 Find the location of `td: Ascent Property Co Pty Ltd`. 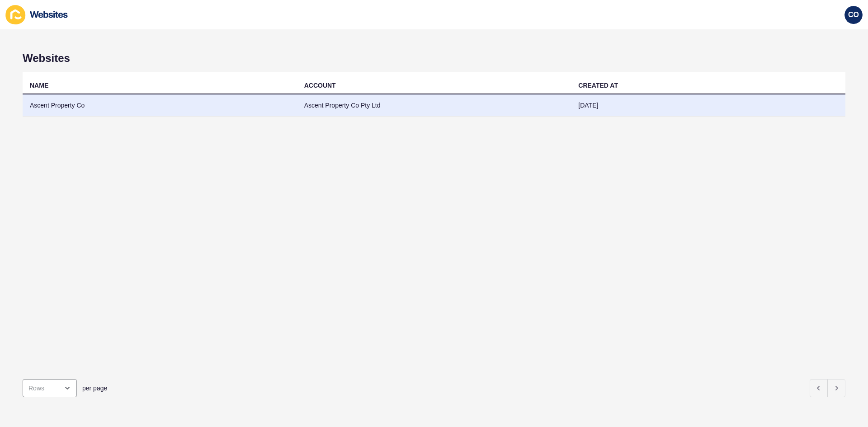

td: Ascent Property Co Pty Ltd is located at coordinates (434, 105).